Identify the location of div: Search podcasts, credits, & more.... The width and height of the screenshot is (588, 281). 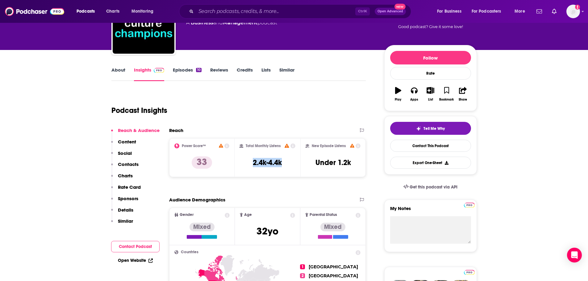
(301, 11).